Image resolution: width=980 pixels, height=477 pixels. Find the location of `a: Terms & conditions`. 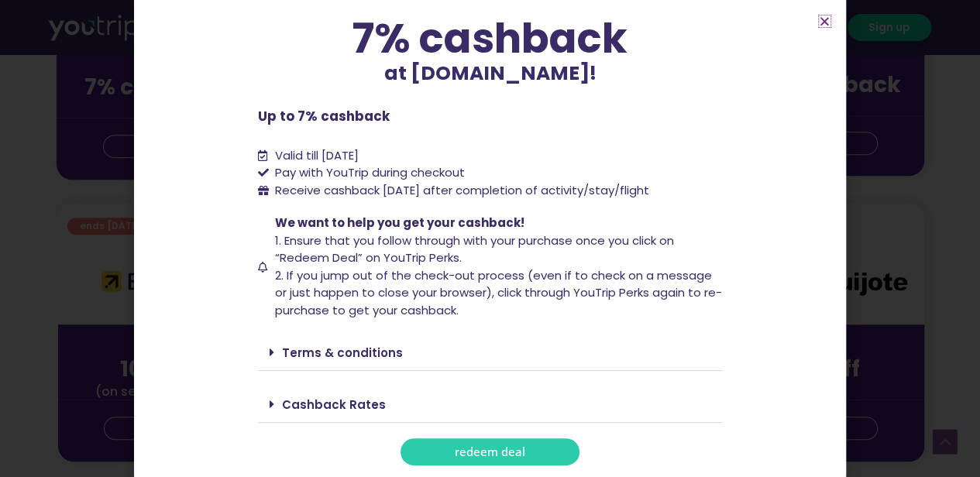

a: Terms & conditions is located at coordinates (343, 353).